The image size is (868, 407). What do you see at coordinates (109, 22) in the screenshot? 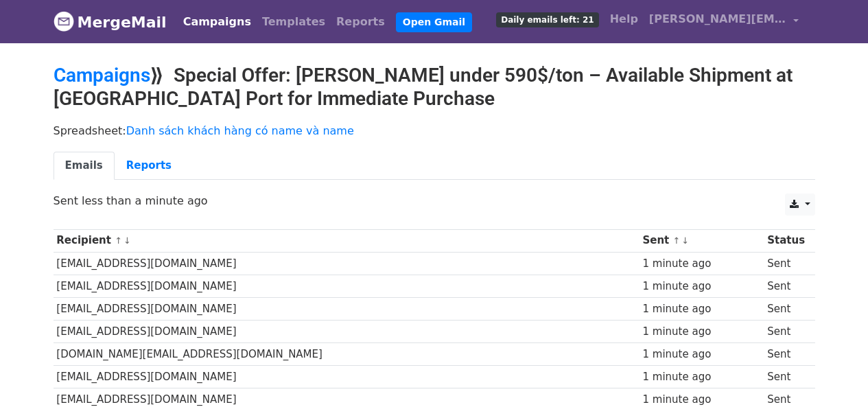
I see `a: MergeMail` at bounding box center [109, 22].